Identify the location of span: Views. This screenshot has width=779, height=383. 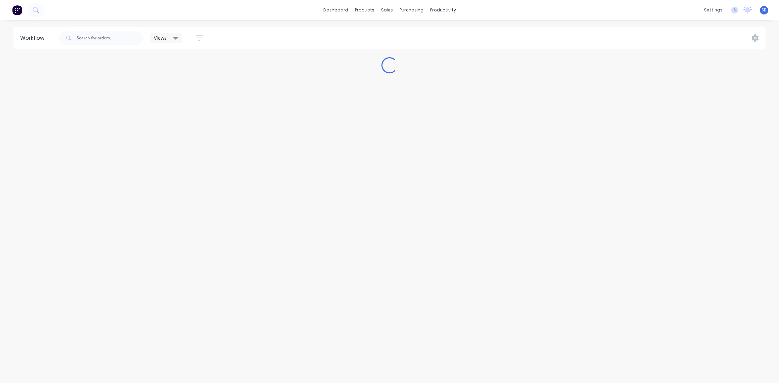
(160, 38).